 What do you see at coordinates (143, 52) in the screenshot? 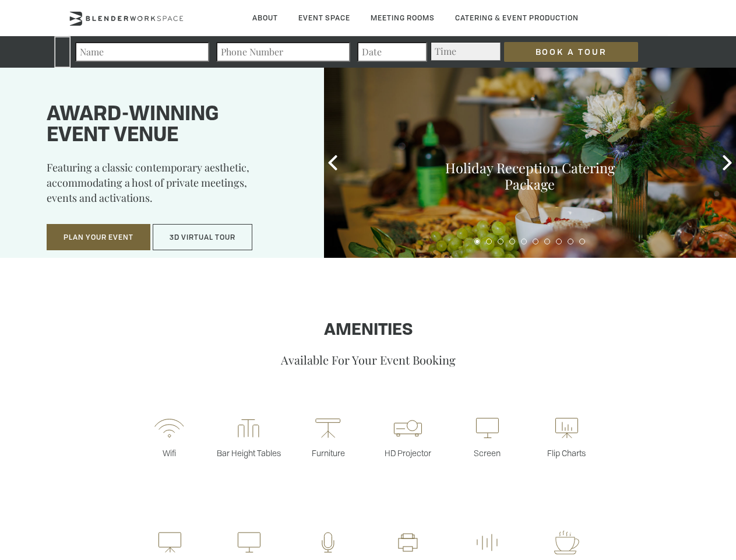
I see `input: Name` at bounding box center [143, 52].